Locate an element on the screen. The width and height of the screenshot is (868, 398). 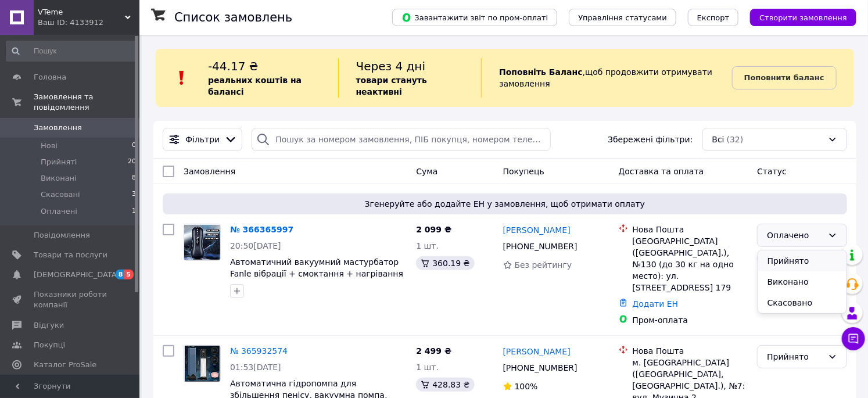
span: 0 is located at coordinates (134, 146).